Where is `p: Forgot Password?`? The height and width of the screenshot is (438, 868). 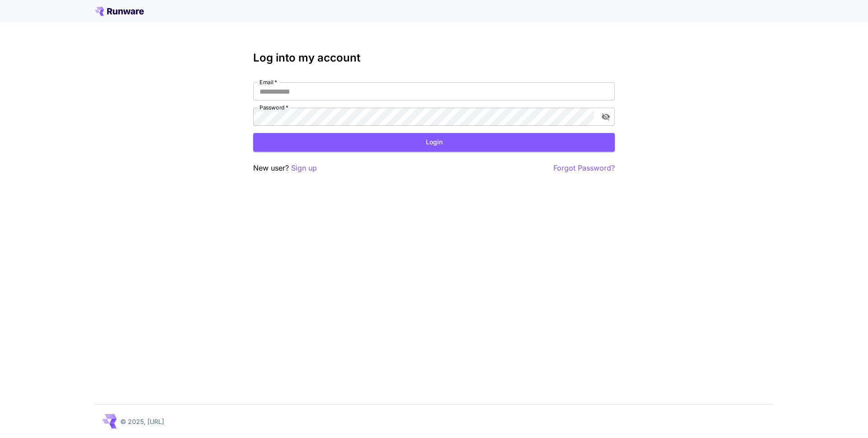 p: Forgot Password? is located at coordinates (584, 167).